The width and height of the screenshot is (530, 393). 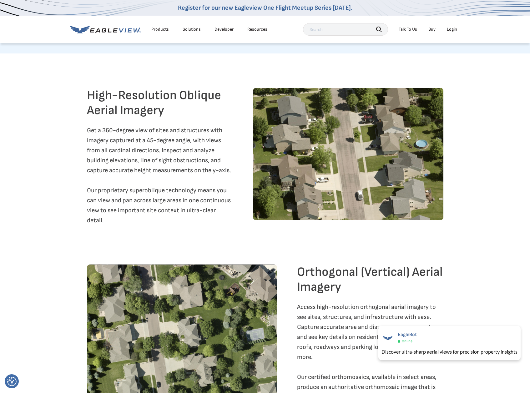 I want to click on input: Search, so click(x=346, y=29).